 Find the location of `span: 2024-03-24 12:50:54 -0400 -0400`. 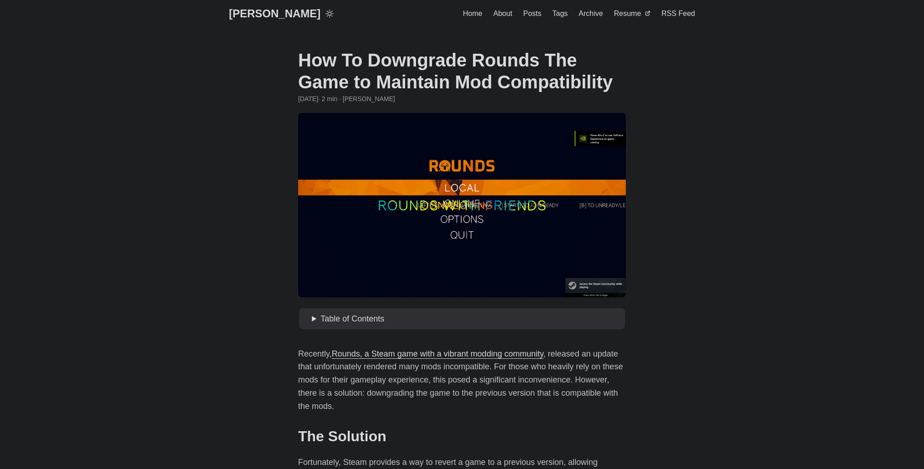

span: 2024-03-24 12:50:54 -0400 -0400 is located at coordinates (308, 99).